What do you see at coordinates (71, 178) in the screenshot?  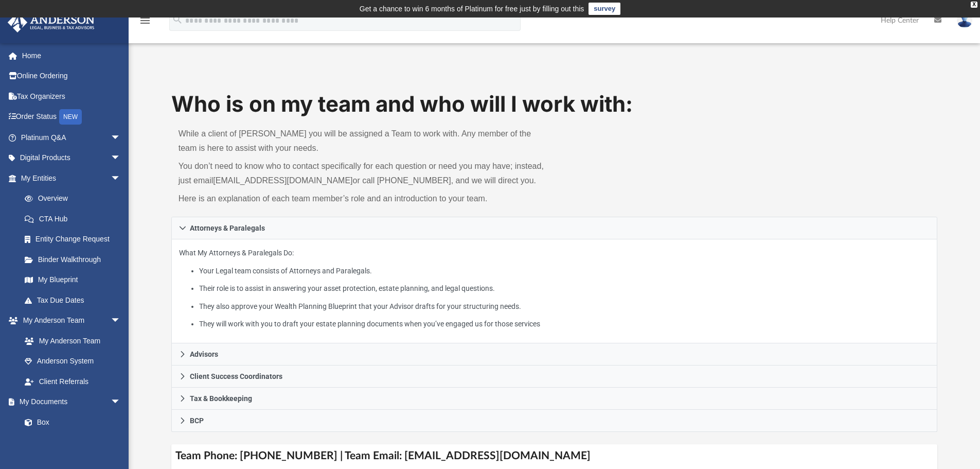 I see `a: My Entitiesarrow_drop_down` at bounding box center [71, 178].